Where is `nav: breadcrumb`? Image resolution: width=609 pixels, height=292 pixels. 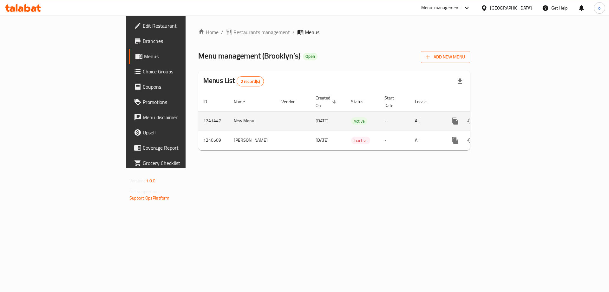 nav: breadcrumb is located at coordinates (334, 32).